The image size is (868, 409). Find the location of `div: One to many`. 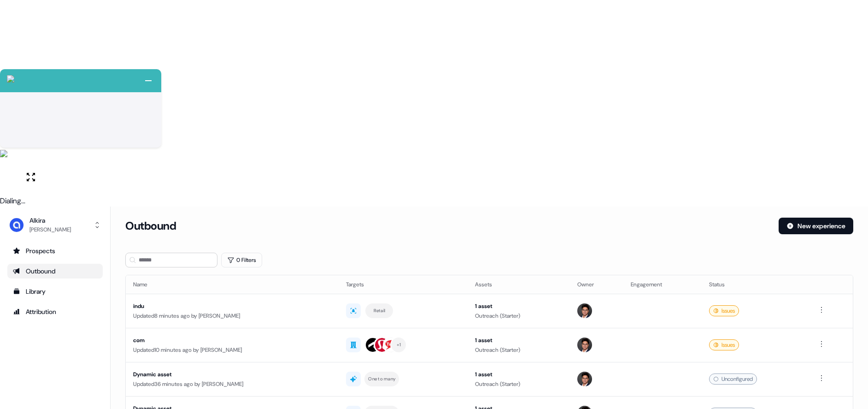

div: One to many is located at coordinates (382, 379).